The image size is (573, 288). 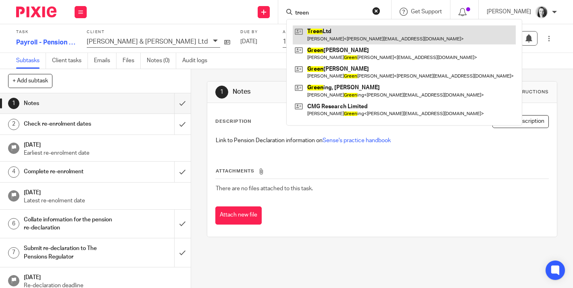 I want to click on span: There are no files attached to this task., so click(x=264, y=188).